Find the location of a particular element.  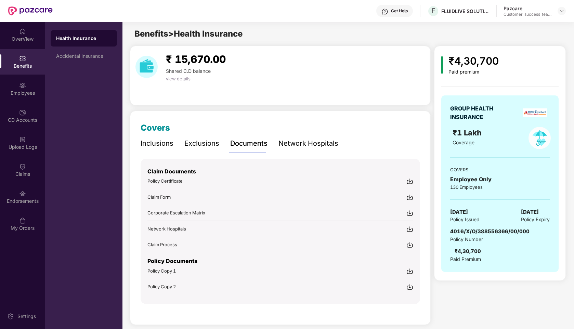

span: Shared C.D balance is located at coordinates (188, 71).